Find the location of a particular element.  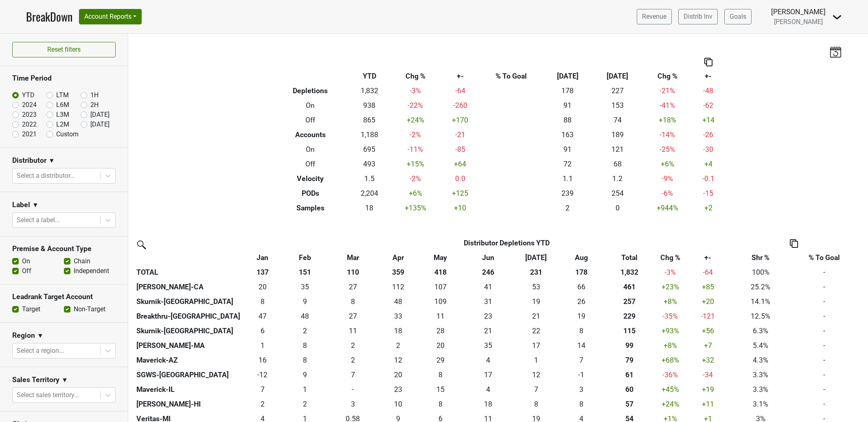

a: BreakDown is located at coordinates (49, 17).